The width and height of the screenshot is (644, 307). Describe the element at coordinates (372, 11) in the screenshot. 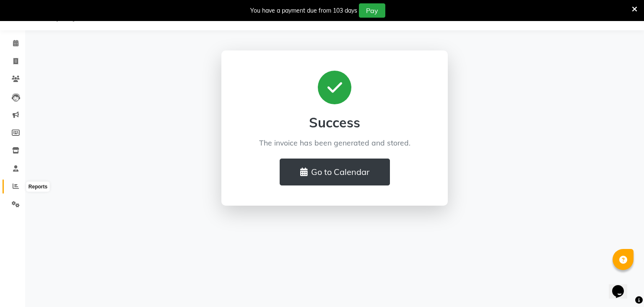

I see `button: Pay` at that location.